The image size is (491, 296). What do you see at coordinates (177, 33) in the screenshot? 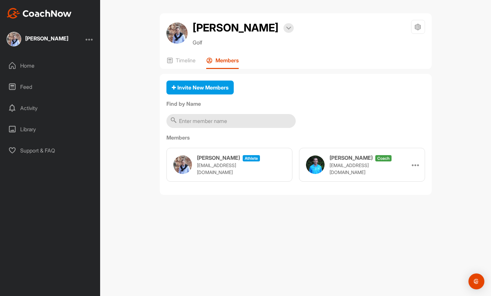
I see `img: avatar` at bounding box center [177, 33].